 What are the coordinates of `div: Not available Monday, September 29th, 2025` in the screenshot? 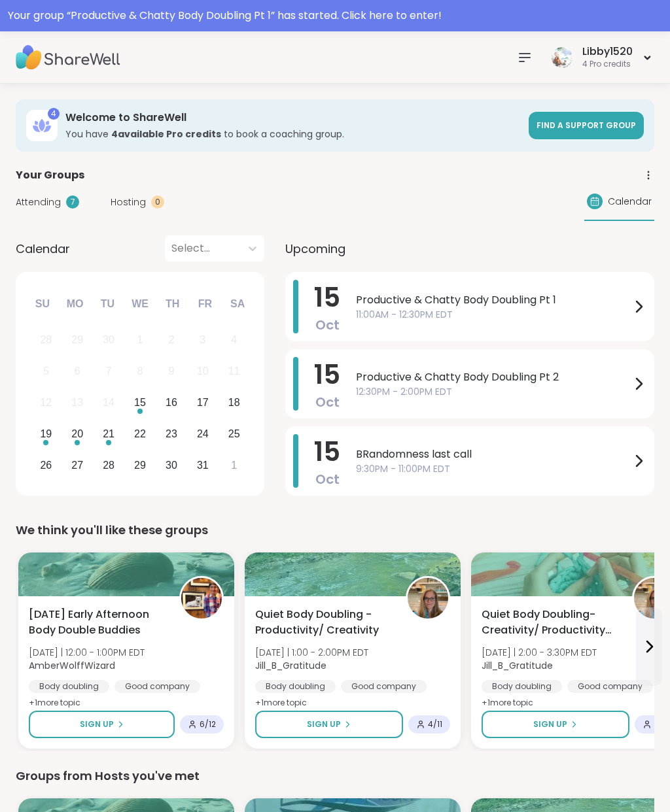 It's located at (78, 340).